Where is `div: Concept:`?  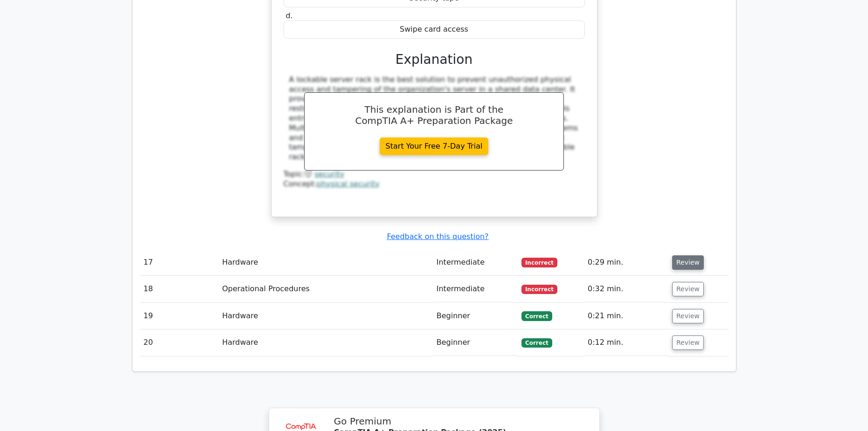
div: Concept: is located at coordinates (434, 184).